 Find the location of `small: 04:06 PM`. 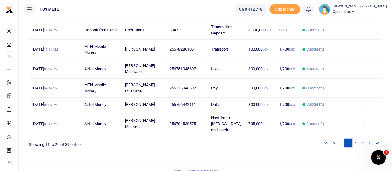

small: 04:06 PM is located at coordinates (51, 105).